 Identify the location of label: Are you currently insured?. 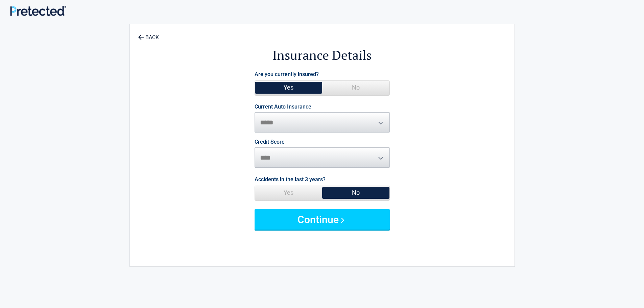
(287, 74).